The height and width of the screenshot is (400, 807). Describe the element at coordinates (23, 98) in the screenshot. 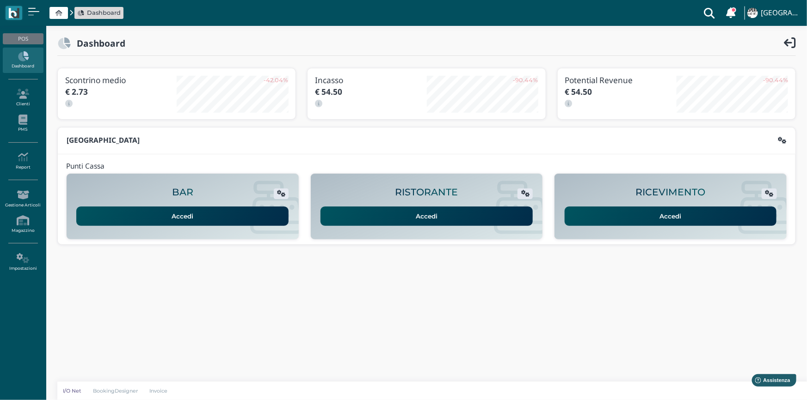

I see `a: Clienti` at that location.